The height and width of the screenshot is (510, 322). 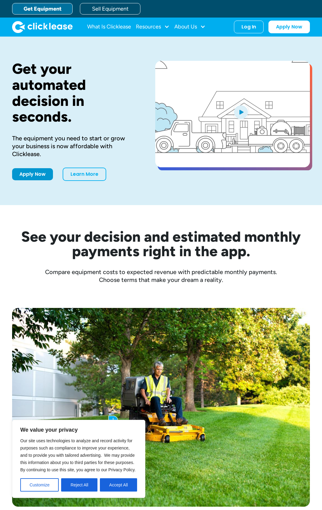 What do you see at coordinates (109, 27) in the screenshot?
I see `a: What Is Clicklease` at bounding box center [109, 27].